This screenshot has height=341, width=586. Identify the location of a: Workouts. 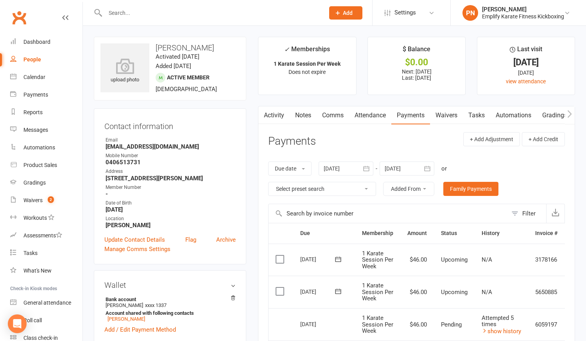
(46, 218).